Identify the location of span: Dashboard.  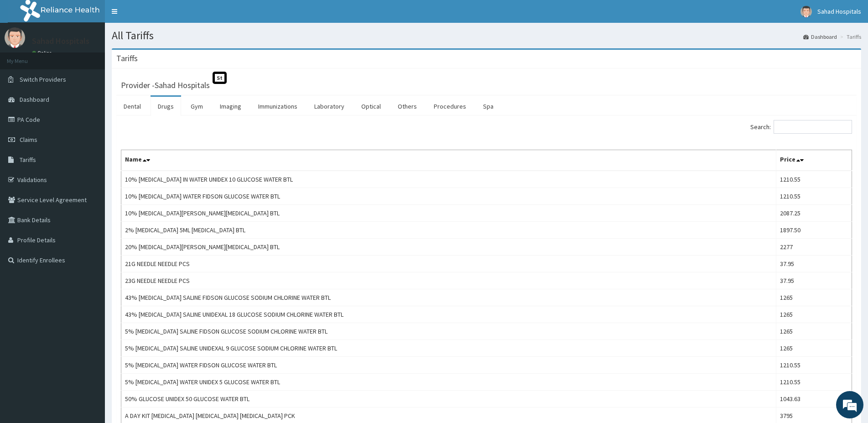
(35, 99).